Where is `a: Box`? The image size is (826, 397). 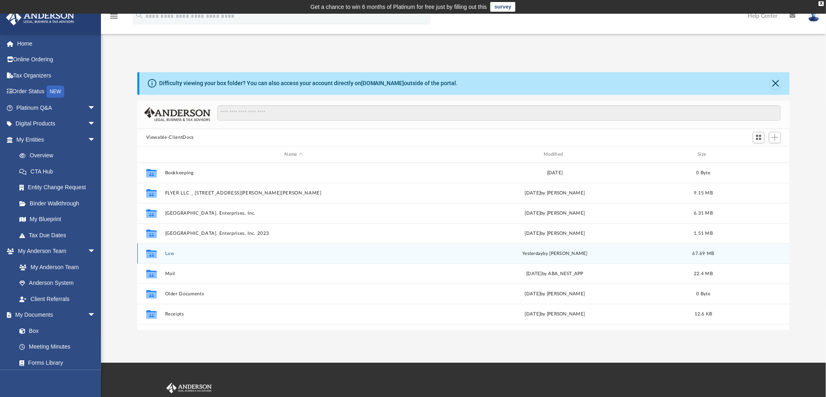
a: Box is located at coordinates (55, 331).